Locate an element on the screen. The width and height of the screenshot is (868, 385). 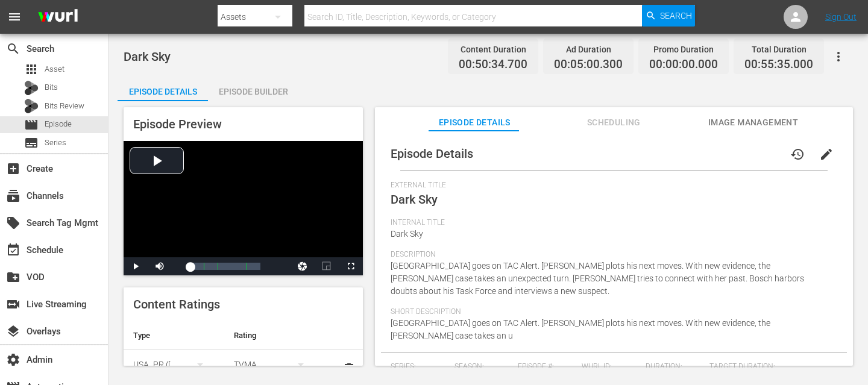
button: Fullscreen is located at coordinates (351, 266).